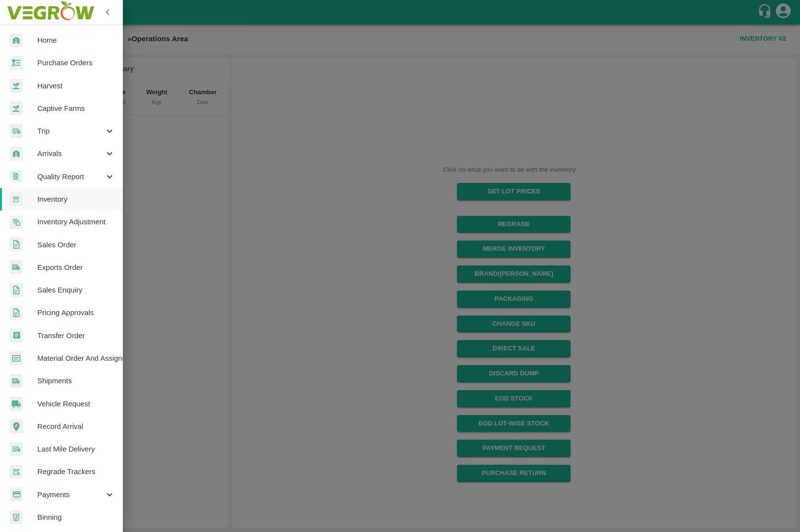 The width and height of the screenshot is (800, 532). What do you see at coordinates (76, 63) in the screenshot?
I see `span: Purchase Orders` at bounding box center [76, 63].